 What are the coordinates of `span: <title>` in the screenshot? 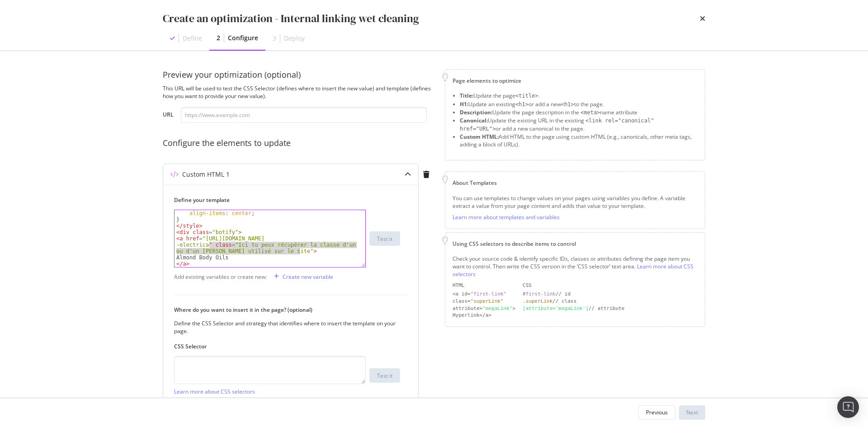 It's located at (527, 96).